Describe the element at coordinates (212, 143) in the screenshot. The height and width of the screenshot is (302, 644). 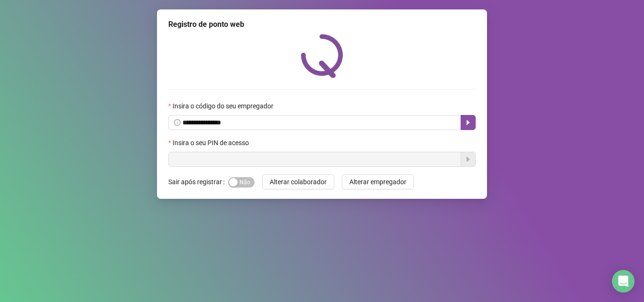
I see `label: Insira o seu PIN de acesso` at that location.